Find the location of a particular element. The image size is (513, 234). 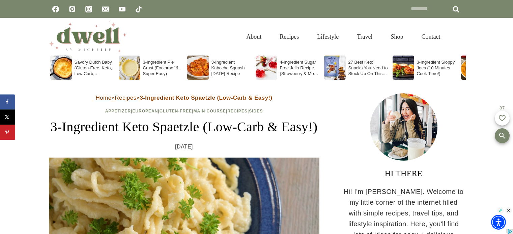

a: Pinterest is located at coordinates (72, 9).